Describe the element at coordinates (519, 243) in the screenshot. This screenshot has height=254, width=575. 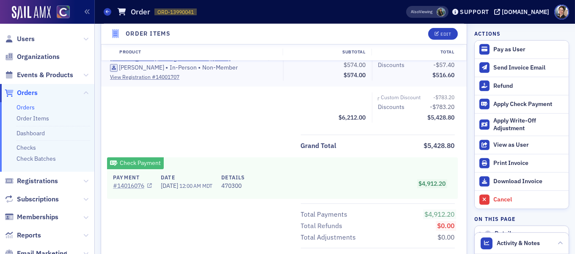
I see `span: Activity & Notes` at that location.